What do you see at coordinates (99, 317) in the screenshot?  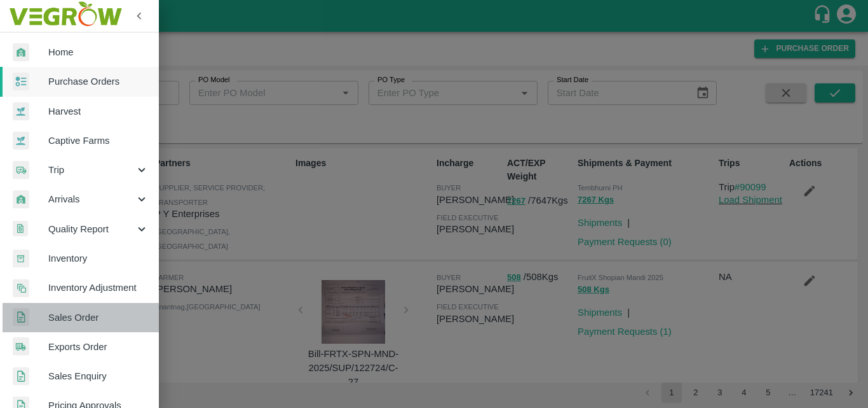 I see `span: Sales Order` at bounding box center [99, 317].